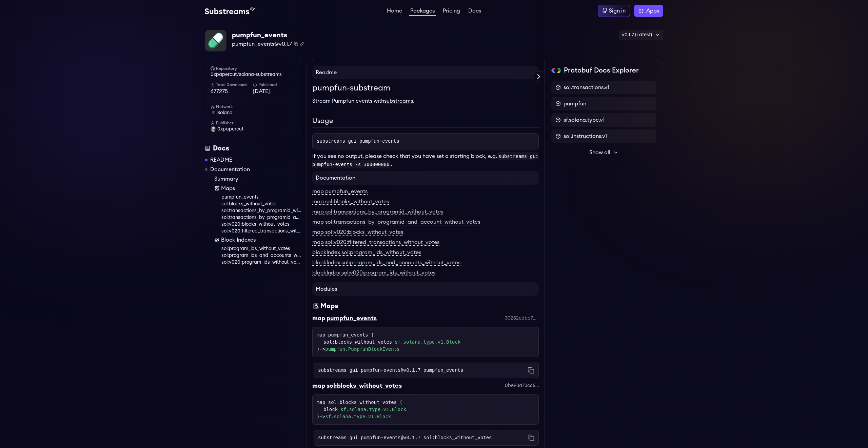 The height and width of the screenshot is (448, 868). Describe the element at coordinates (230, 11) in the screenshot. I see `img: Substream's logo` at that location.